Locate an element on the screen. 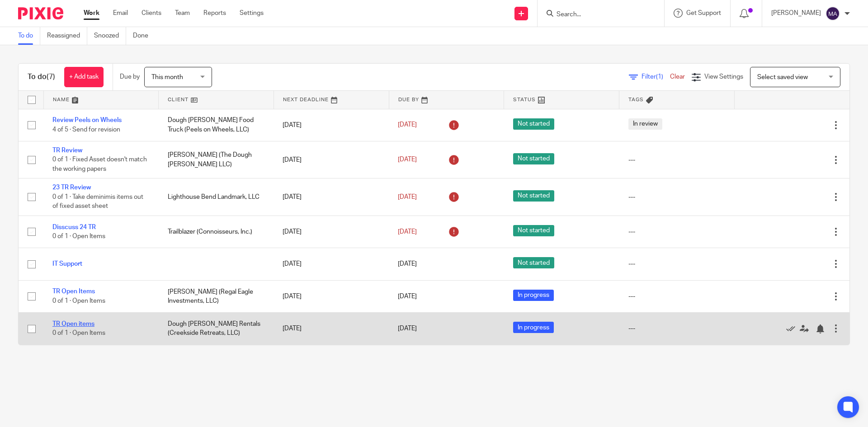 Image resolution: width=868 pixels, height=427 pixels. span: This month is located at coordinates (167, 77).